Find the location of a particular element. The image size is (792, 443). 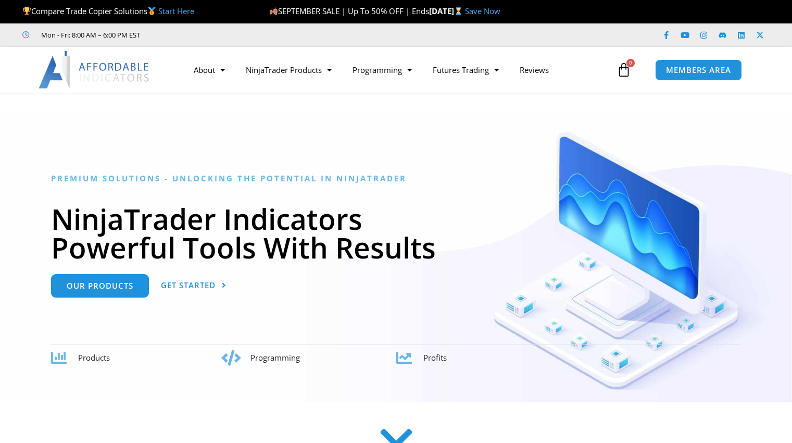

a: Futures Trading is located at coordinates (465, 70).